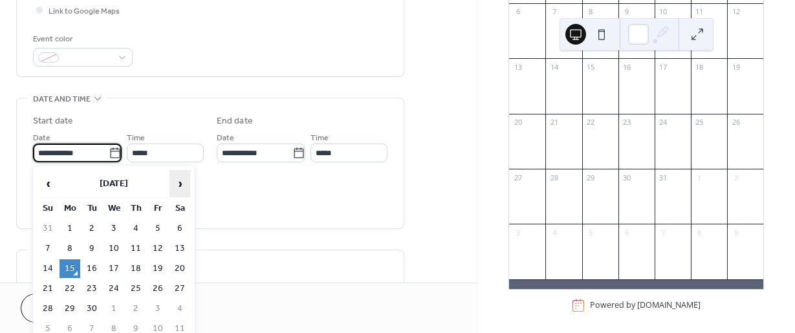 The image size is (795, 333). What do you see at coordinates (82, 39) in the screenshot?
I see `div: Event color` at bounding box center [82, 39].